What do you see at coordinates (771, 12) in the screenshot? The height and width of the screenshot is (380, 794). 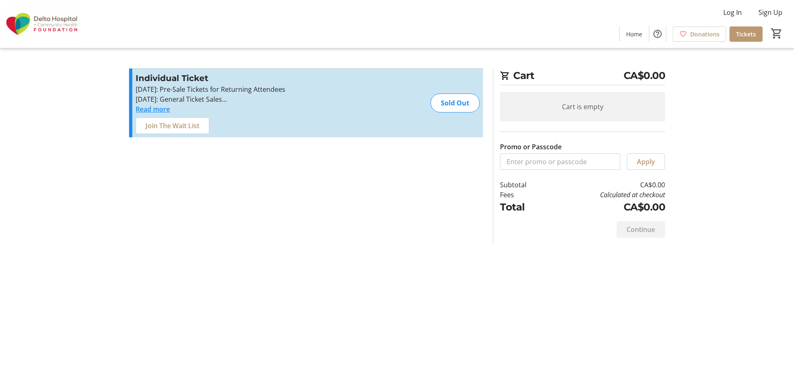 I see `span: Sign Up` at bounding box center [771, 12].